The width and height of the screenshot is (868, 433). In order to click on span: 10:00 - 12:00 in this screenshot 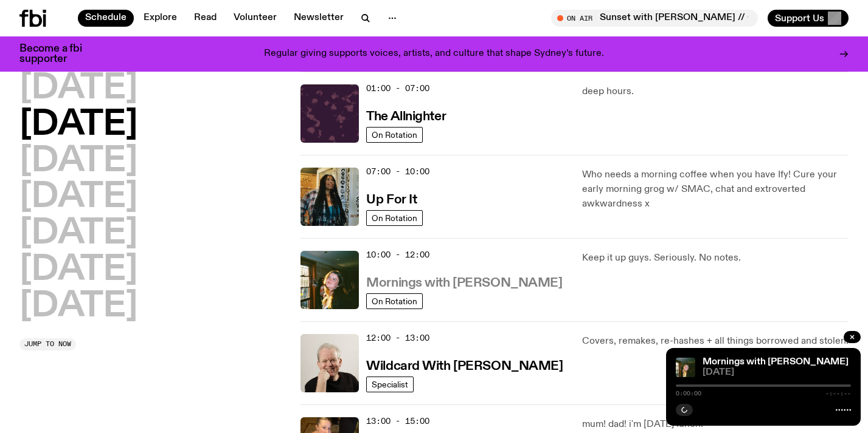, I will do `click(398, 254)`.